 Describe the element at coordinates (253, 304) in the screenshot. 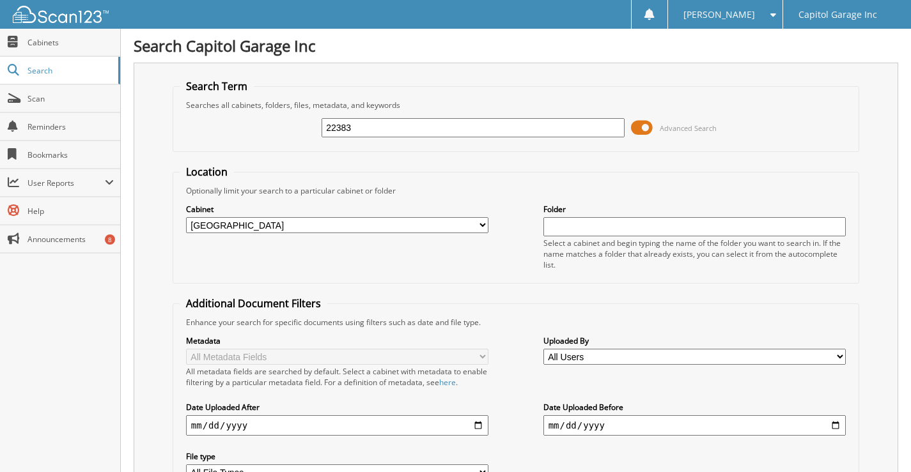

I see `legend: Additional Document Filters` at that location.